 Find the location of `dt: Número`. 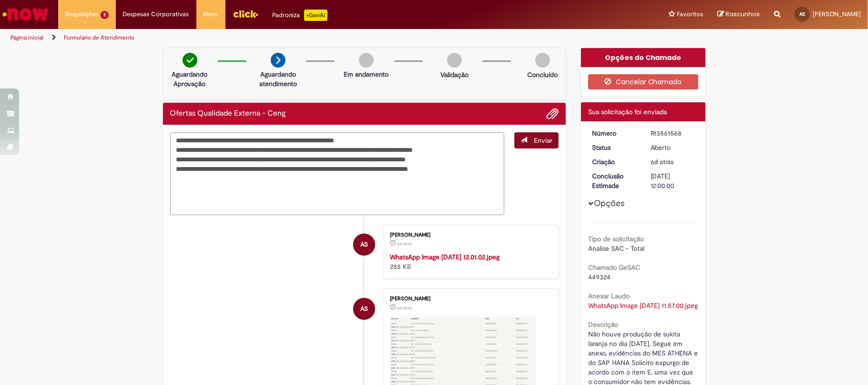

dt: Número is located at coordinates (614, 133).